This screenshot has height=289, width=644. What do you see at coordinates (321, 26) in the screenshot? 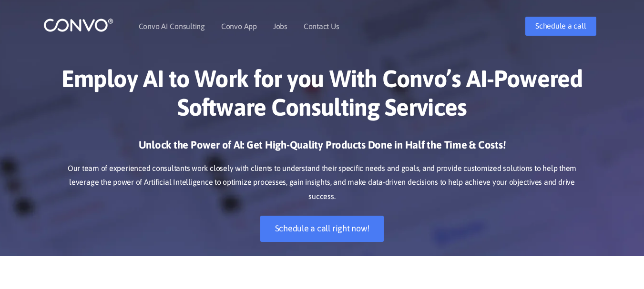
I see `a: Contact Us` at bounding box center [321, 26].